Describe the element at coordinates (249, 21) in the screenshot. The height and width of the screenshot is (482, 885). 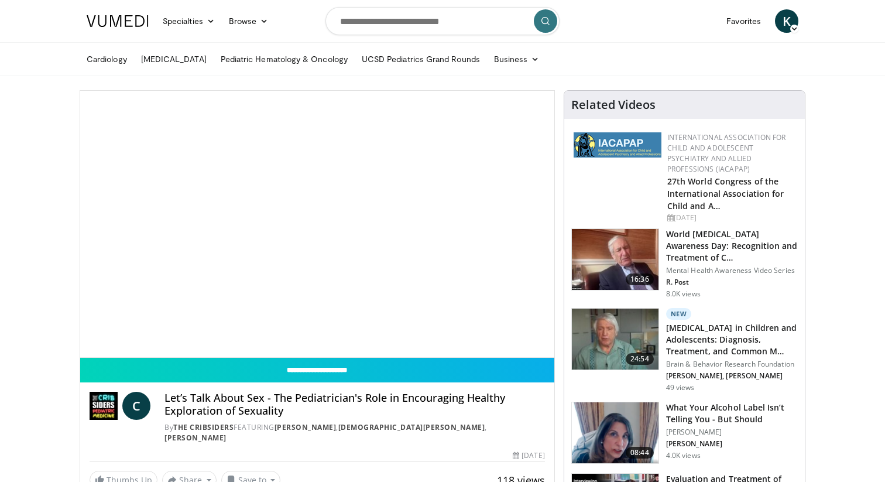
I see `a: Browse` at that location.